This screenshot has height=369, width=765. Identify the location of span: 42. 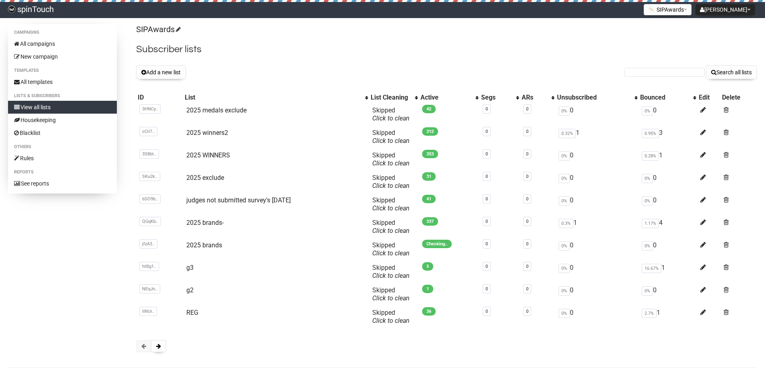
(429, 109).